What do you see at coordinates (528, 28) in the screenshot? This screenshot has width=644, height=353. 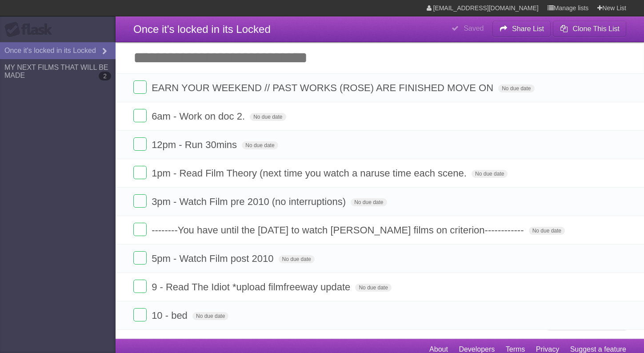 I see `b: Share List` at bounding box center [528, 28].